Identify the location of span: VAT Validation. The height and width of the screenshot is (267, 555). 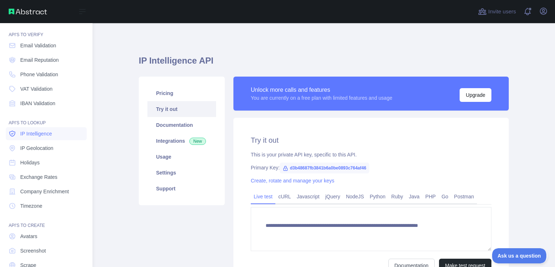
(36, 89).